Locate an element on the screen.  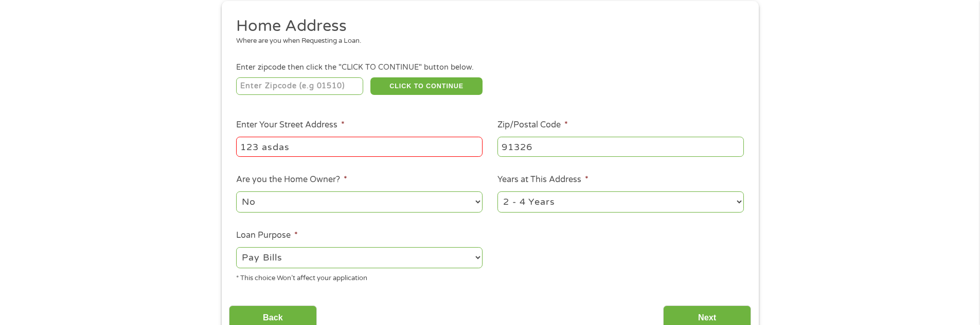
label: Years at This Address is located at coordinates (542, 180).